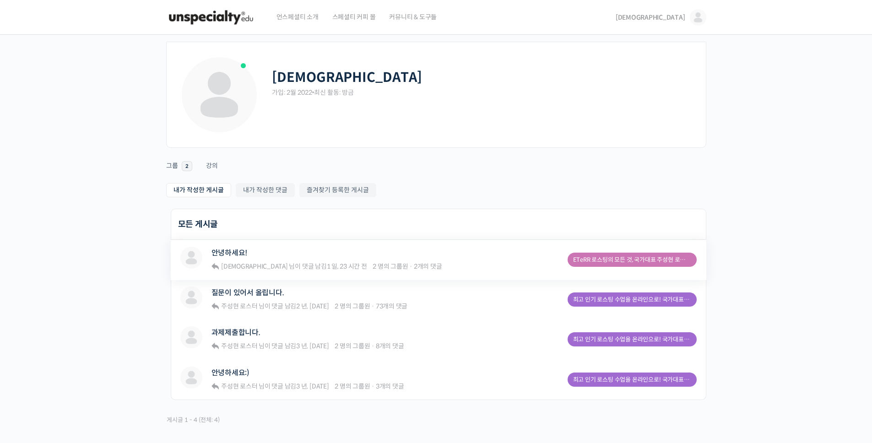 This screenshot has width=872, height=443. Describe the element at coordinates (392, 306) in the screenshot. I see `span: 73개의 댓글` at that location.